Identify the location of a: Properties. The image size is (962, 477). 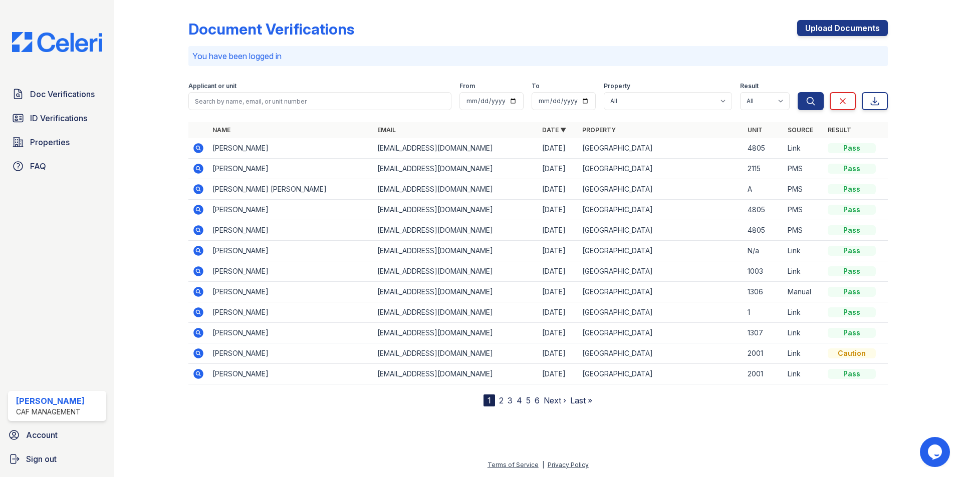
(57, 142).